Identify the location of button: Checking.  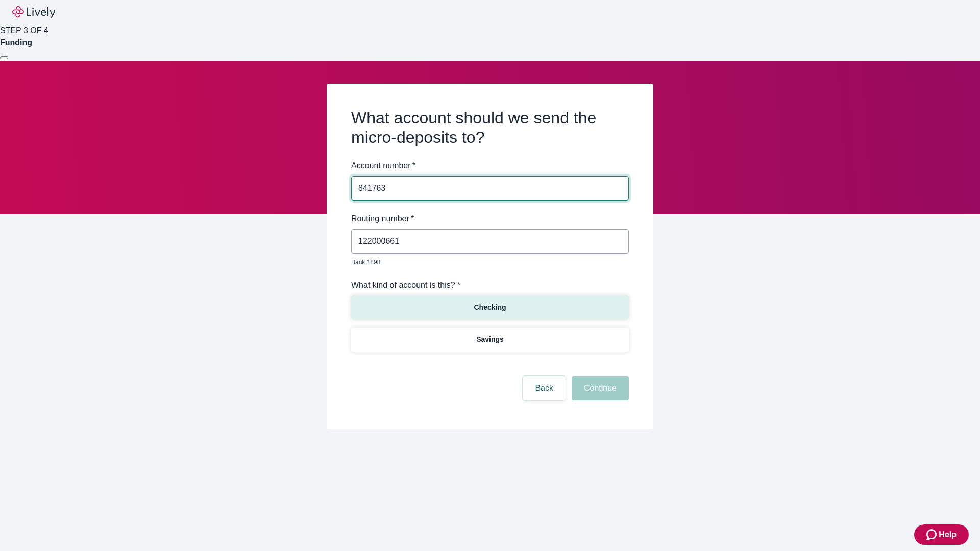
(490, 307).